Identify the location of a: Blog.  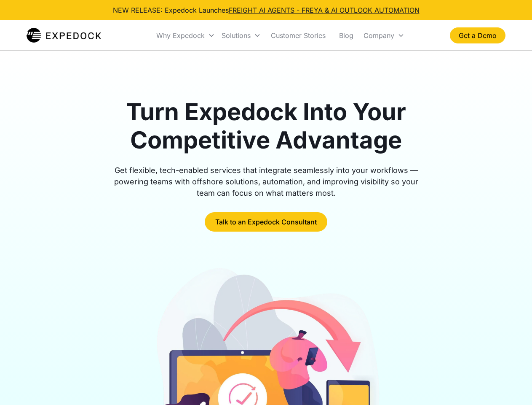
(346, 35).